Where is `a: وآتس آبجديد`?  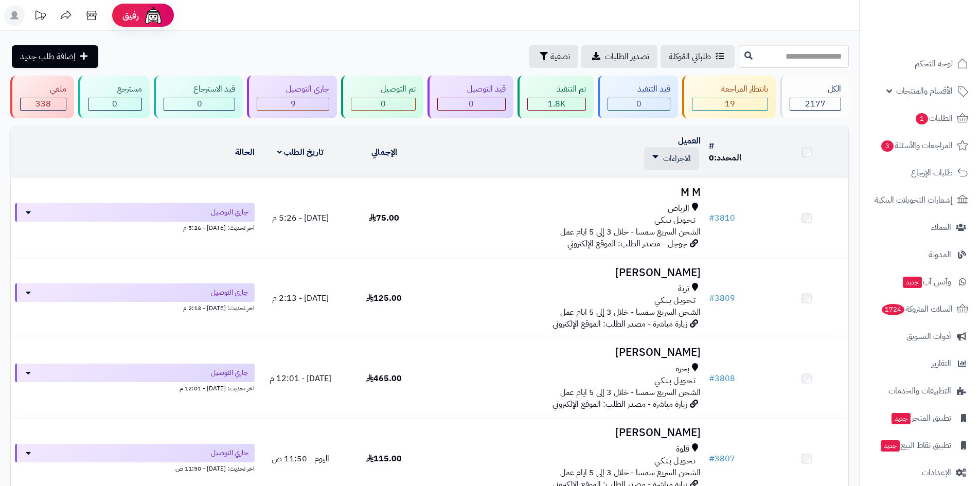
a: وآتس آبجديد is located at coordinates (919, 282).